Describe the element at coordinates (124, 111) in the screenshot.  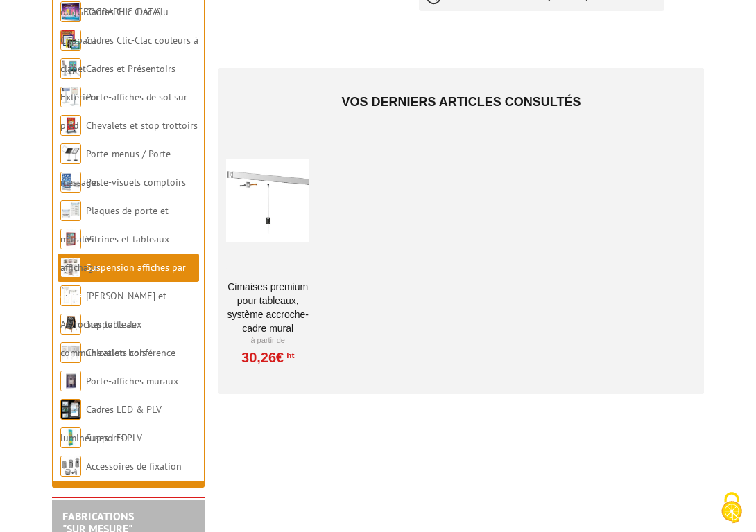
I see `a: Porte-affiches de sol sur pied` at that location.